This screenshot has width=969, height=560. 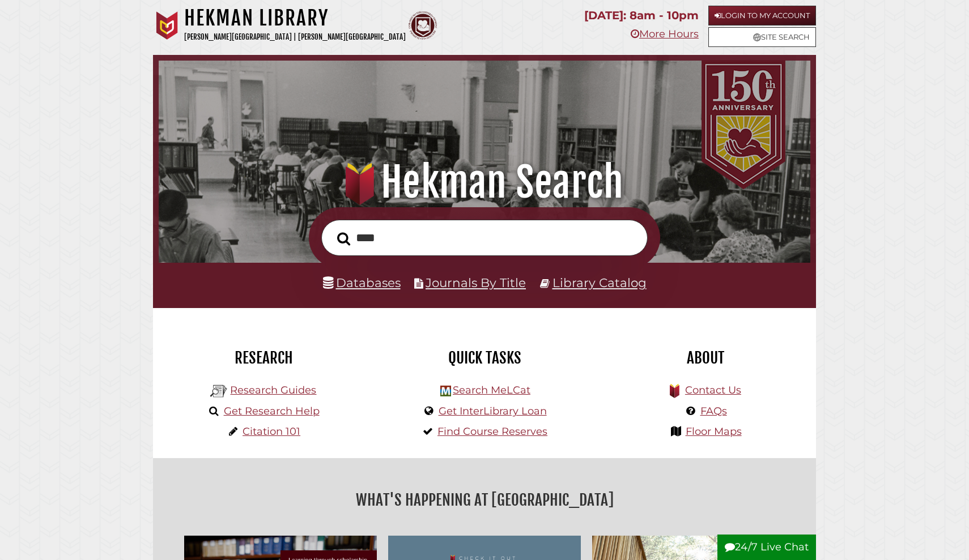 I want to click on a: Site Search, so click(x=762, y=37).